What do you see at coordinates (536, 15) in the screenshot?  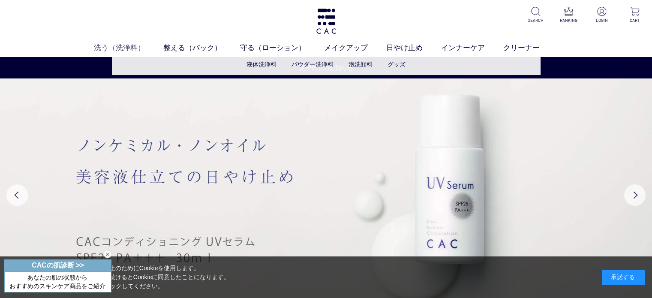 I see `a: SEARCH` at bounding box center [536, 15].